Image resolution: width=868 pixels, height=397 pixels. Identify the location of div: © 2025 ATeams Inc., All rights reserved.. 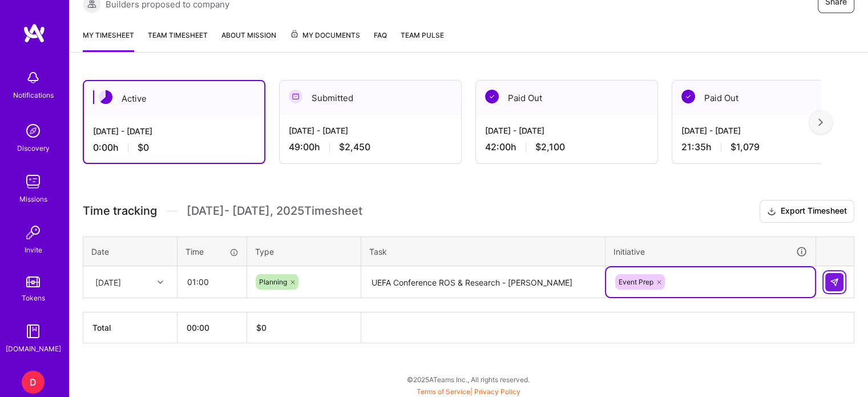
(468, 380).